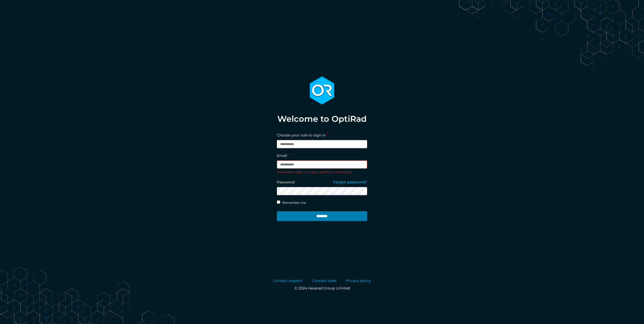 The image size is (644, 324). I want to click on a: Privacy policy, so click(358, 281).